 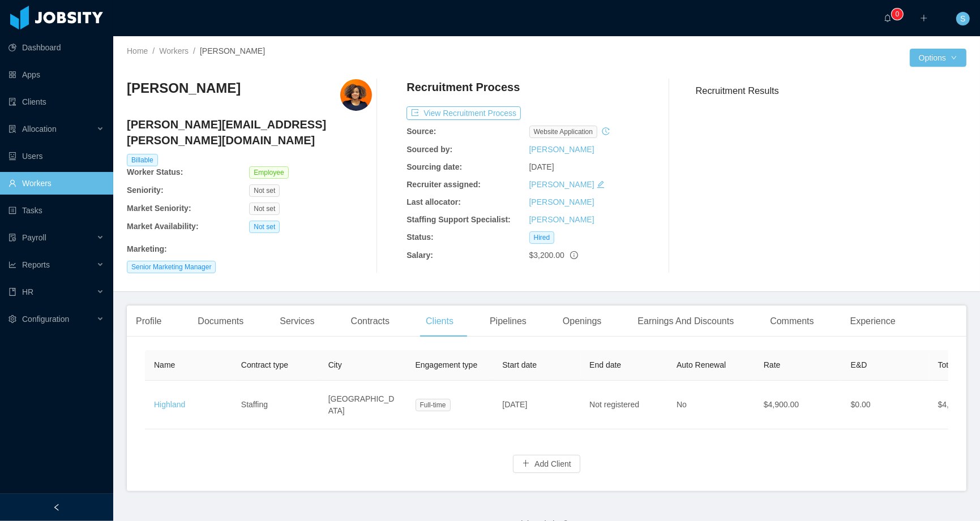 I want to click on b: Sourcing date:, so click(x=434, y=167).